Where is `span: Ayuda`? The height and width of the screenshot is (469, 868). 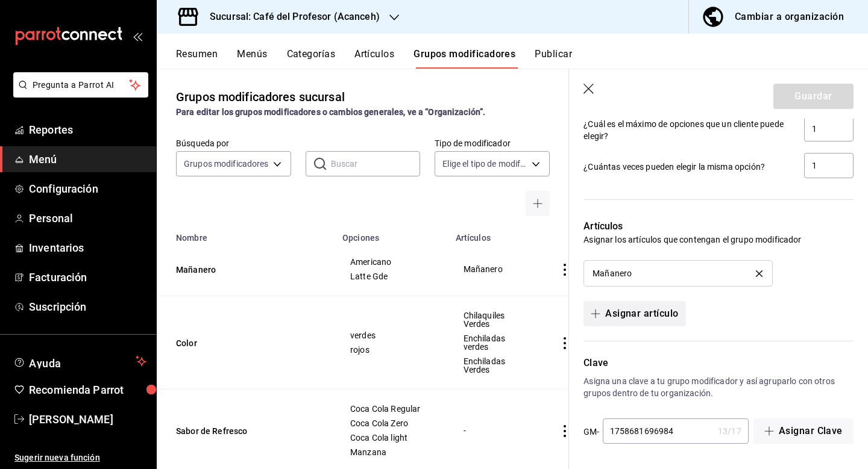 span: Ayuda is located at coordinates (79, 361).